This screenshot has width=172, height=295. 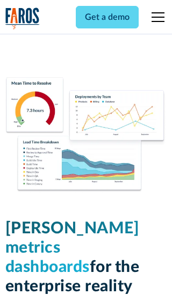 I want to click on img: Dora Metrics Dashboard, so click(x=86, y=135).